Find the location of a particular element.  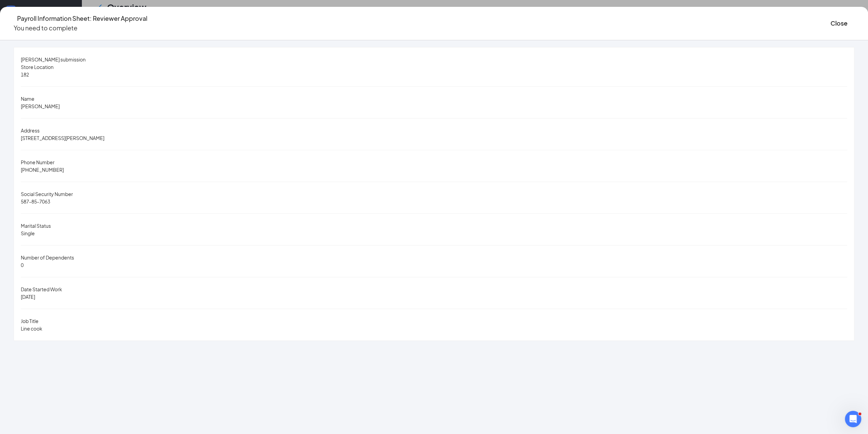

button: Close is located at coordinates (839, 23).